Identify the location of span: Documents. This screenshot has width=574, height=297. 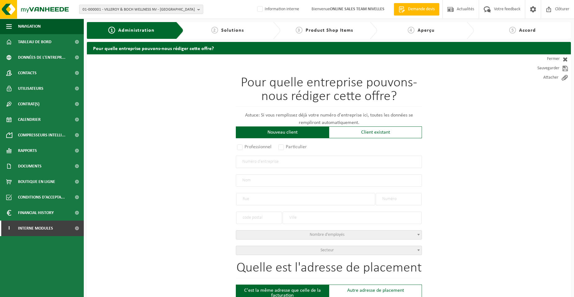
(30, 166).